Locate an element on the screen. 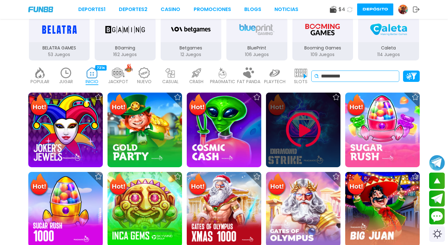 The width and height of the screenshot is (448, 245). img: hot is located at coordinates (129, 68).